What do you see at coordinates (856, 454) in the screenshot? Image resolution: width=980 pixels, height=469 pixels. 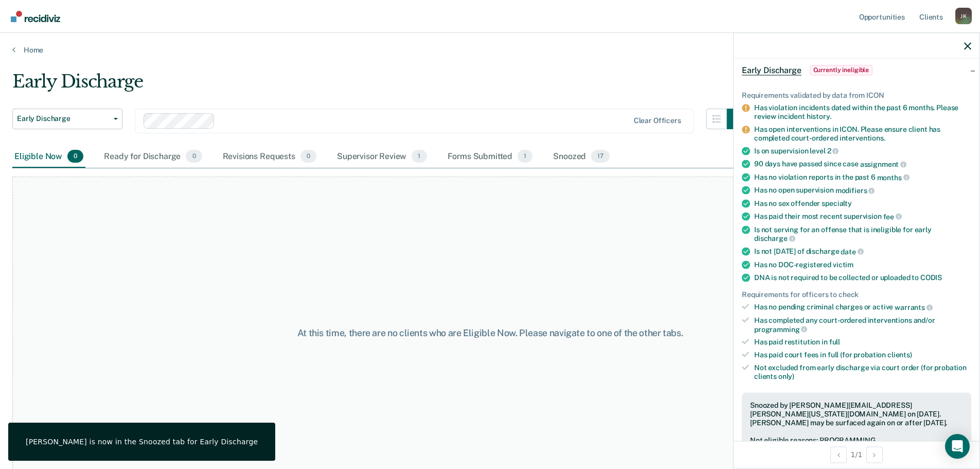 I see `div: 1 / 1` at bounding box center [856, 454].